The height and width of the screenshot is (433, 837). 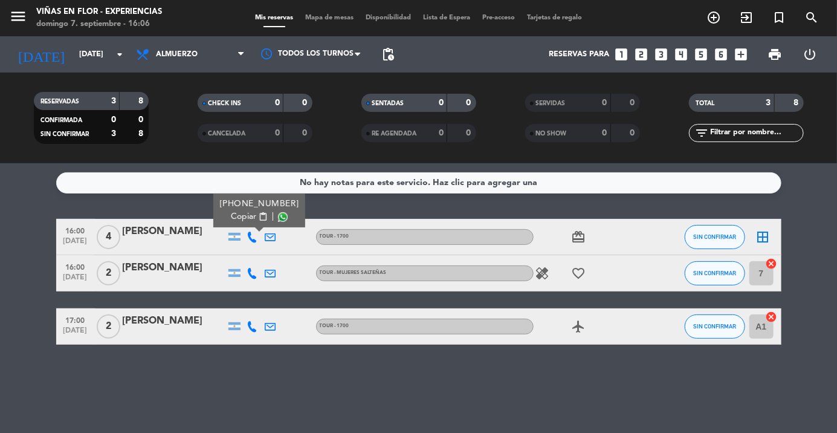 What do you see at coordinates (274, 18) in the screenshot?
I see `span: Mis reservas` at bounding box center [274, 18].